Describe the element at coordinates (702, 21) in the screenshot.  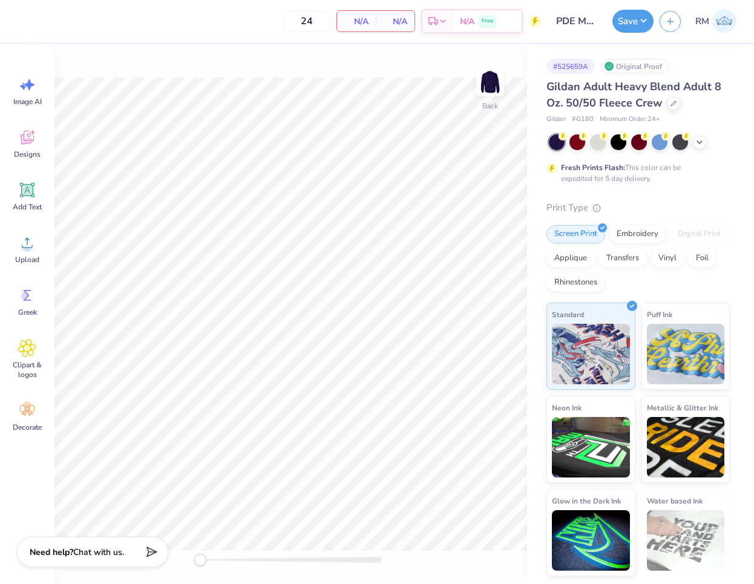
I see `span: RM` at that location.